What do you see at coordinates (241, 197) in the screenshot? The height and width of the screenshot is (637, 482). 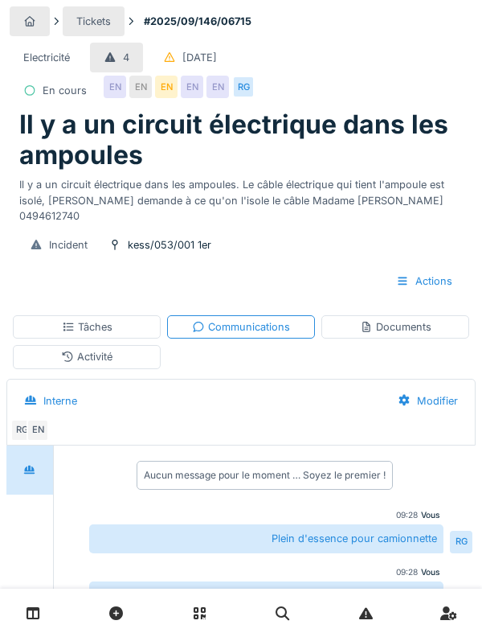 I see `div: Il y a un circuit électrique dans les ampoules. Le câble électrique qui tient l'ampoule est isolé...` at bounding box center [241, 197].